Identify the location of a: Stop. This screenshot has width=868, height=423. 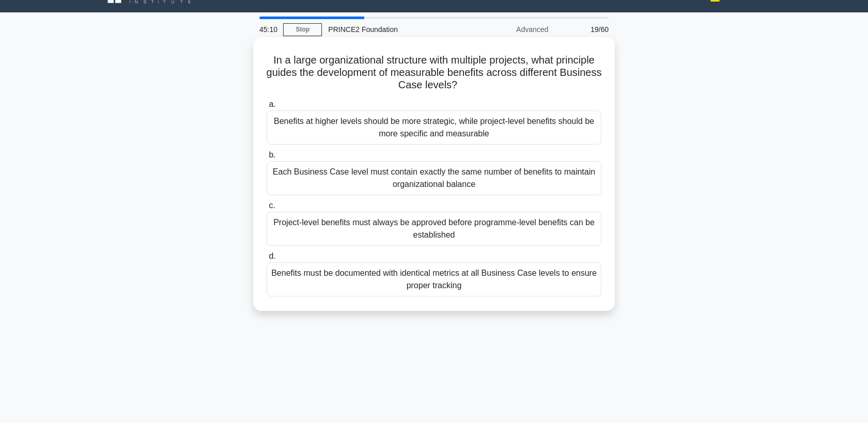
(302, 29).